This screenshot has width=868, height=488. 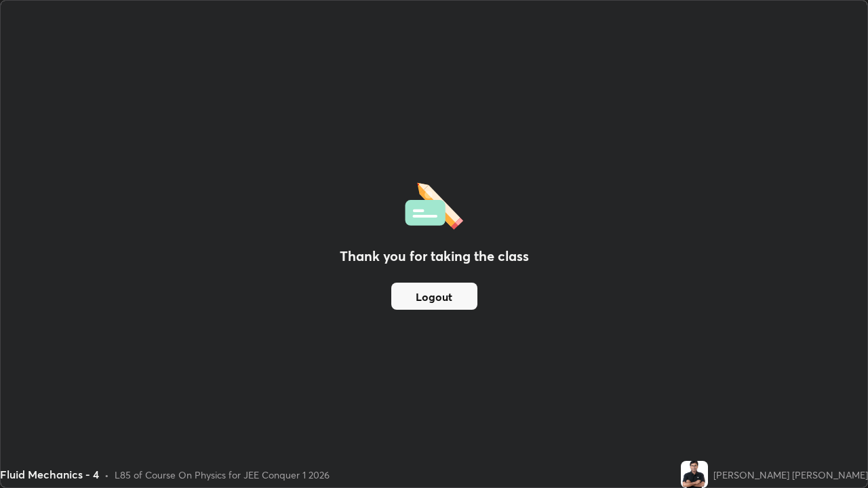 What do you see at coordinates (222, 475) in the screenshot?
I see `div: L85 of Course On Physics for JEE Conquer 1 2026` at bounding box center [222, 475].